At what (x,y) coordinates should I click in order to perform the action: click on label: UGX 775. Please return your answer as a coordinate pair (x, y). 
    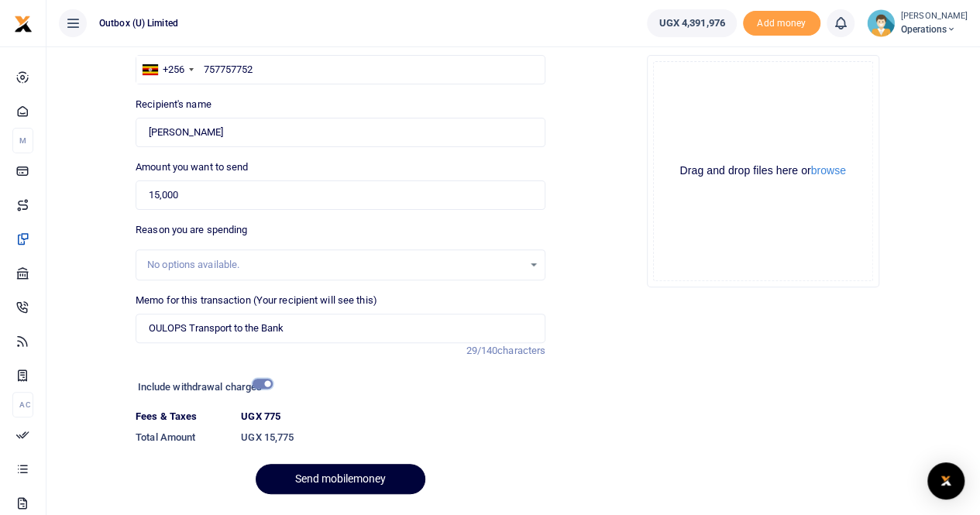
    Looking at the image, I should click on (260, 417).